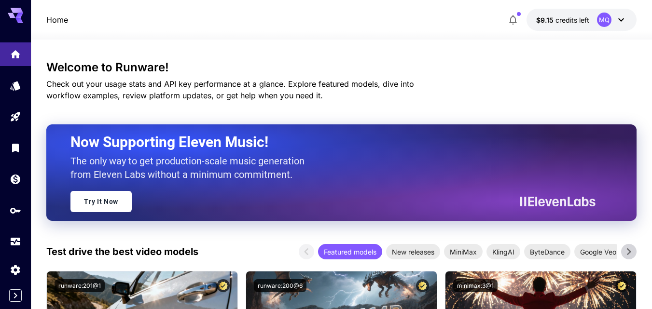  Describe the element at coordinates (230, 90) in the screenshot. I see `span: Check out your usage stats and API key performance at a glance. Explore featured models, dive int...` at that location.